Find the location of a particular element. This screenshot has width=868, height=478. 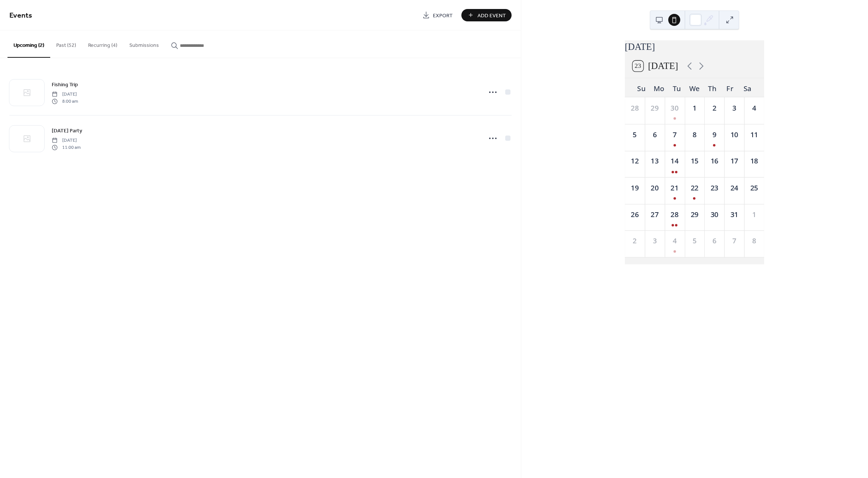

div: 27 is located at coordinates (655, 215).